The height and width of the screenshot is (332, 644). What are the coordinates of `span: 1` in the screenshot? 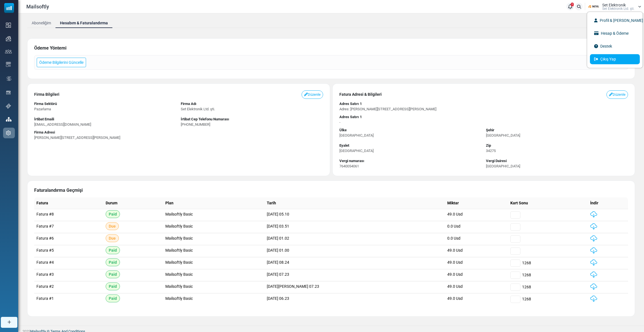 It's located at (572, 5).